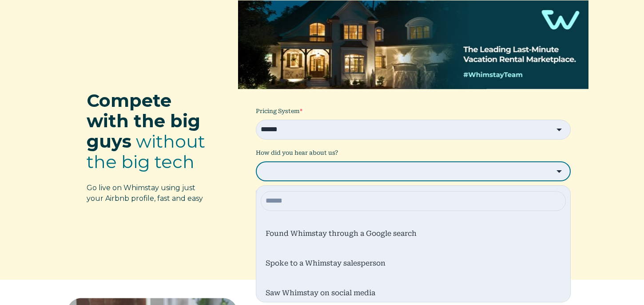 This screenshot has width=644, height=305. I want to click on span: Compete with the big guys, so click(143, 121).